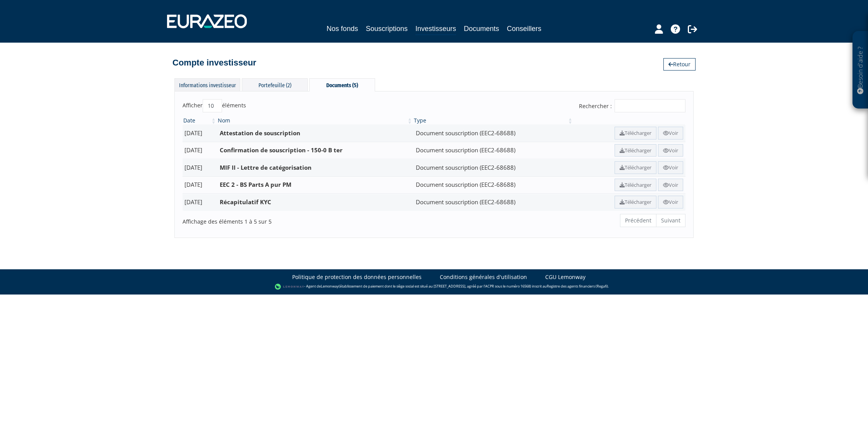 This screenshot has width=868, height=441. Describe the element at coordinates (436, 29) in the screenshot. I see `a: Investisseurs` at that location.